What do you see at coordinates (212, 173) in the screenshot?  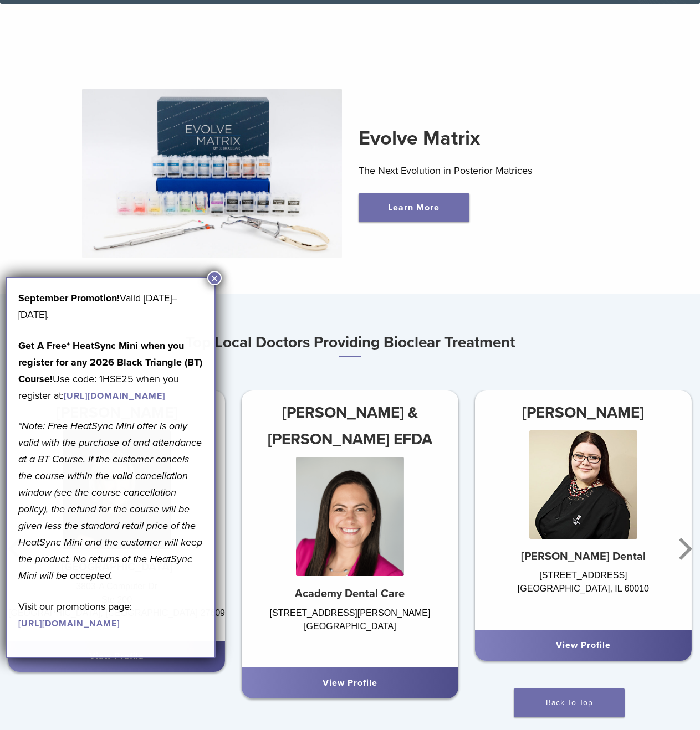 I see `img: Evolve Matrix` at bounding box center [212, 173].